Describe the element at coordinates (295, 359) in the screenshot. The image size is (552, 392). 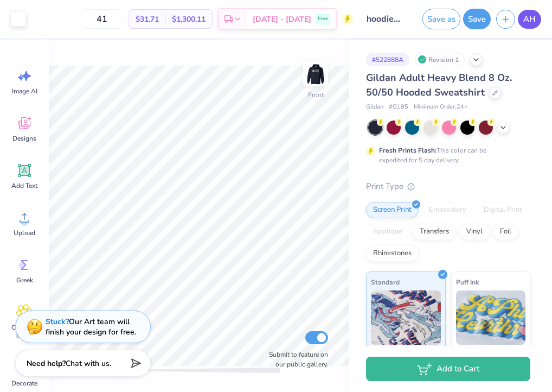
I see `label: Submit to feature on our public gallery.` at that location.